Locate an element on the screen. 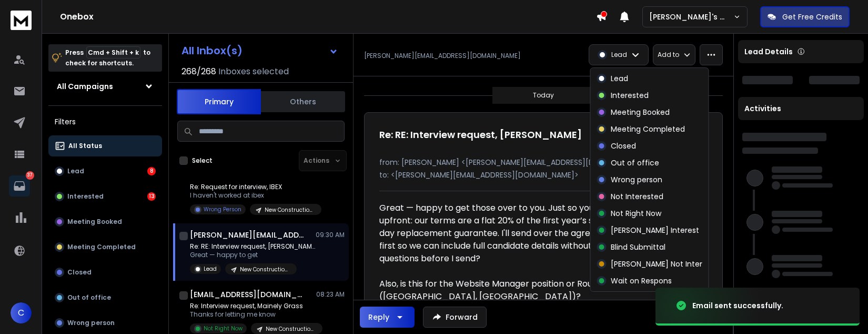 Image resolution: width=868 pixels, height=334 pixels. p: Today is located at coordinates (544, 95).